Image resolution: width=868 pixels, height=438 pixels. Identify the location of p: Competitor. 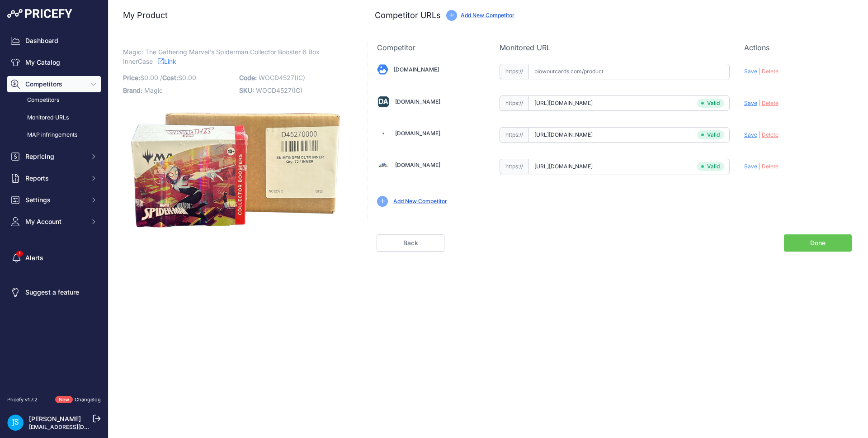
(431, 47).